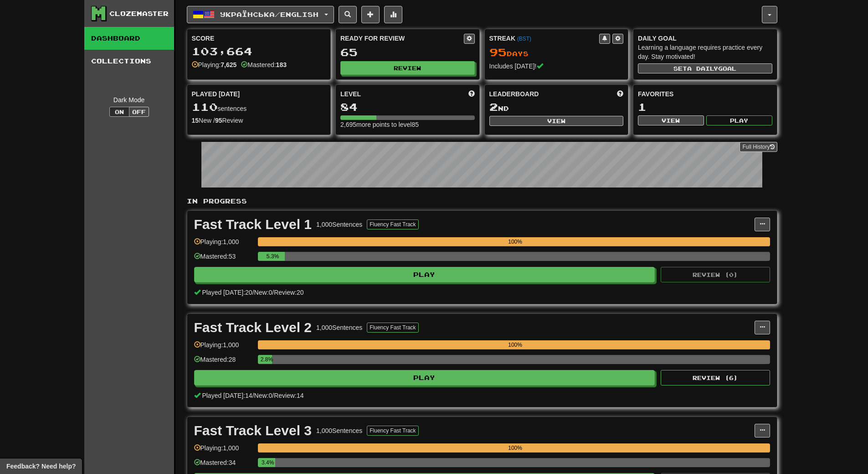  What do you see at coordinates (482, 201) in the screenshot?
I see `p: In Progress` at bounding box center [482, 201].